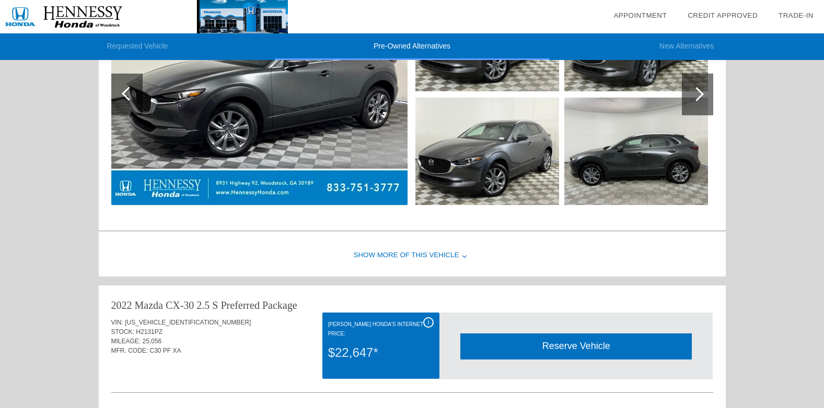 This screenshot has height=408, width=824. I want to click on span: H2131PZ, so click(149, 332).